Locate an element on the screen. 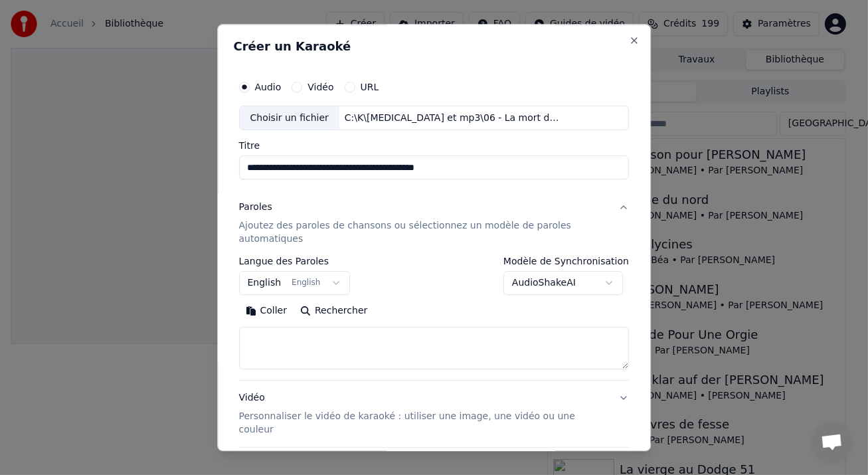  div: Vidéo is located at coordinates (424, 414).